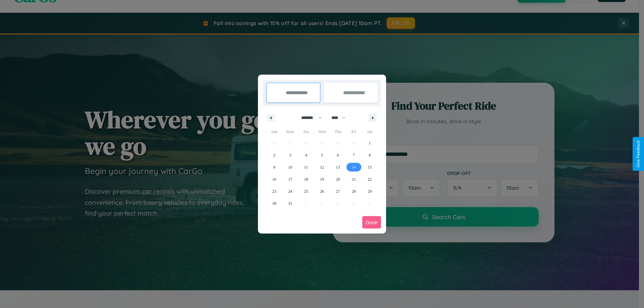 The width and height of the screenshot is (644, 308). I want to click on button: 30, so click(274, 203).